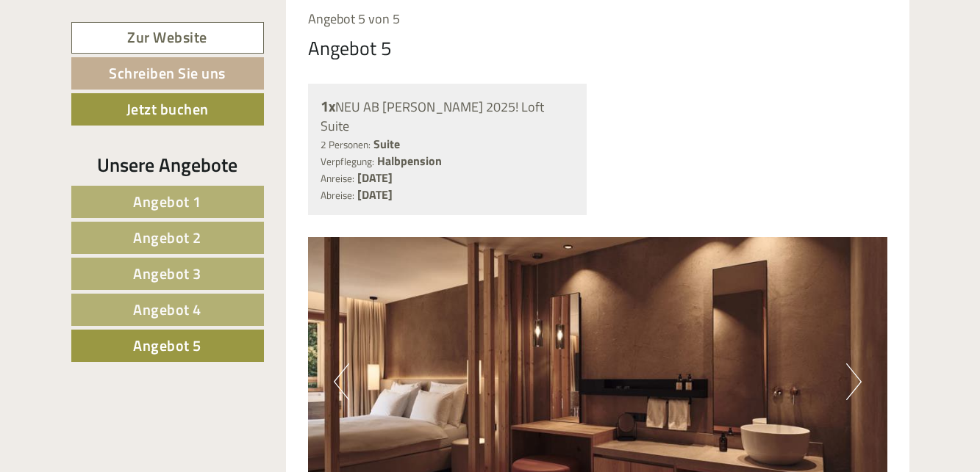 The width and height of the screenshot is (980, 472). I want to click on small: Anreise:, so click(338, 178).